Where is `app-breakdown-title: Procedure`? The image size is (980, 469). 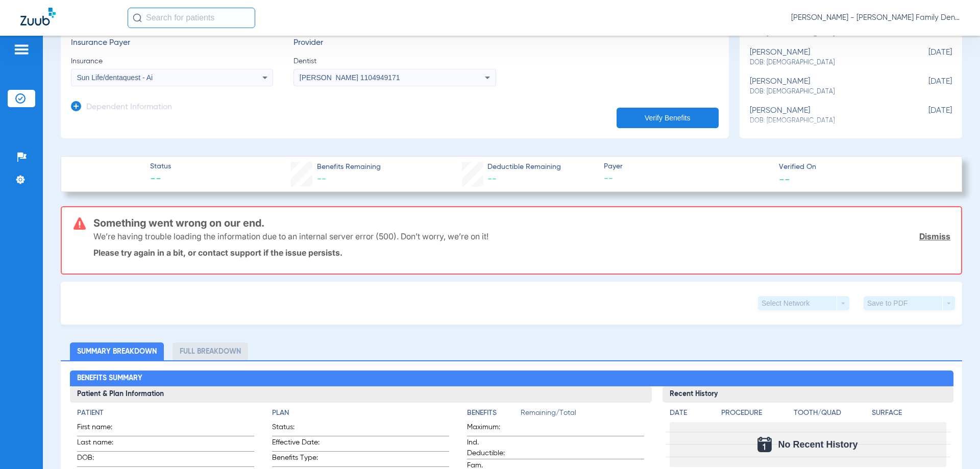 app-breakdown-title: Procedure is located at coordinates (755, 415).